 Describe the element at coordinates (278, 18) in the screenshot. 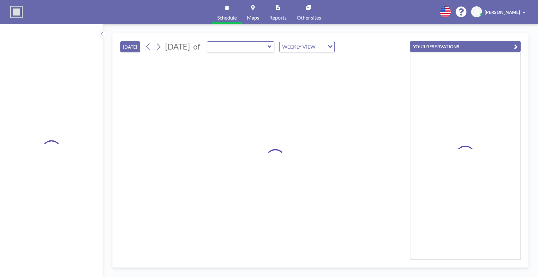

I see `span: Reports` at that location.